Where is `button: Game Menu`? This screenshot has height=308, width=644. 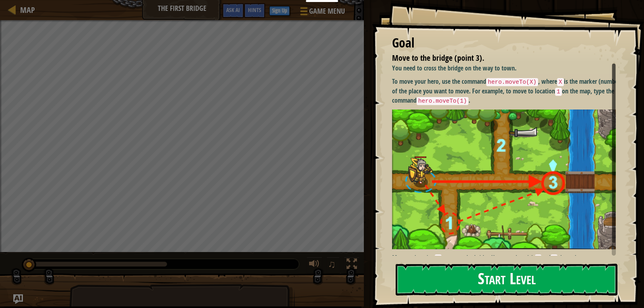
button: Game Menu is located at coordinates (322, 13).